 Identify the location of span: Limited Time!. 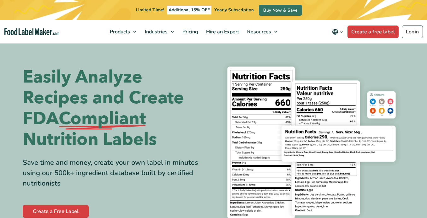
(150, 10).